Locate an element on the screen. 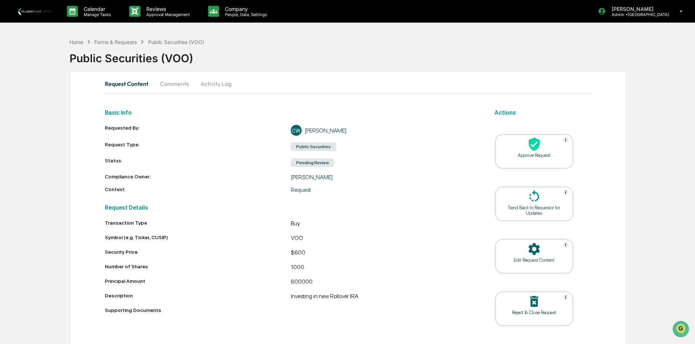 This screenshot has height=344, width=695. div: Reject & Close Request is located at coordinates (534, 312).